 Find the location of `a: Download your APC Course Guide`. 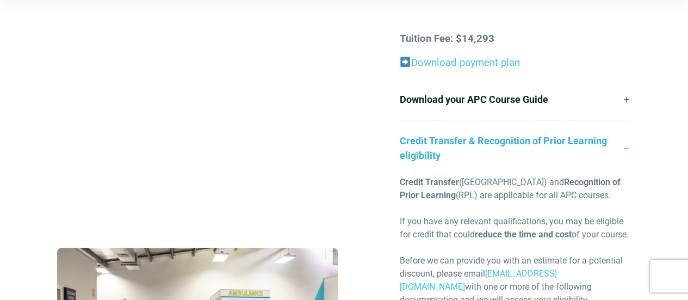

a: Download your APC Course Guide is located at coordinates (515, 99).